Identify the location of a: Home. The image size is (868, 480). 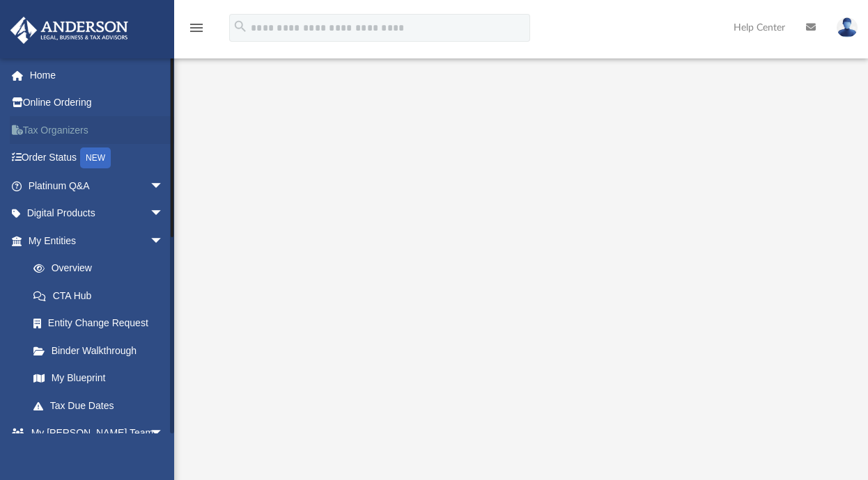
(97, 75).